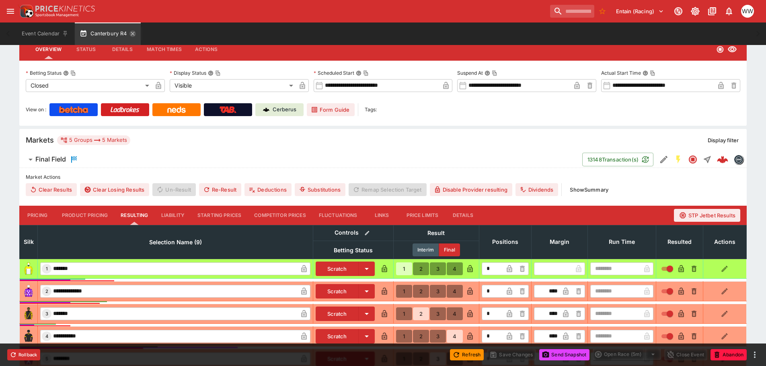 Image resolution: width=766 pixels, height=366 pixels. I want to click on button: Fluctuations, so click(338, 215).